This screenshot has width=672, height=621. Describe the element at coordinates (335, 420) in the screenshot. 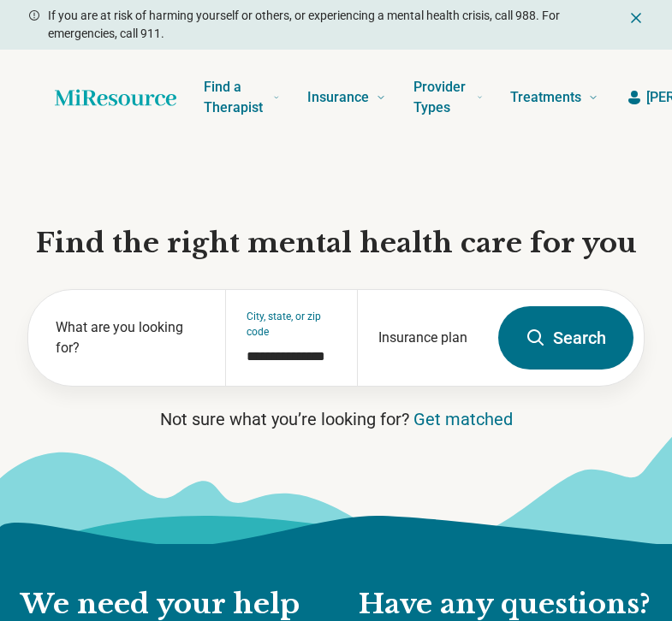

I see `p: Not sure what you’re looking for?` at that location.